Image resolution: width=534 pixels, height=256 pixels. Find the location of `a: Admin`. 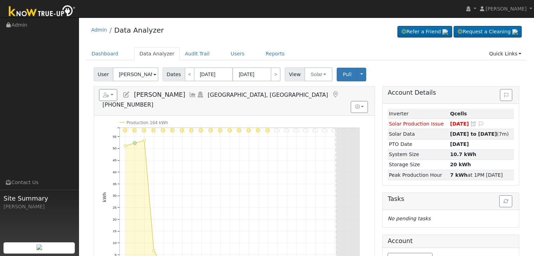

a: Admin is located at coordinates (99, 30).